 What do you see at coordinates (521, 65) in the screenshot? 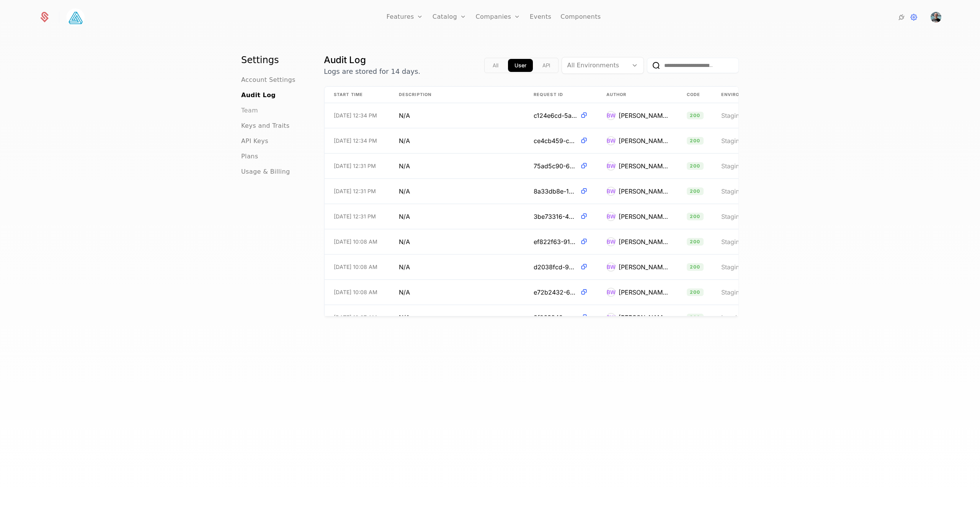
I see `div: Text alignment` at bounding box center [521, 65].